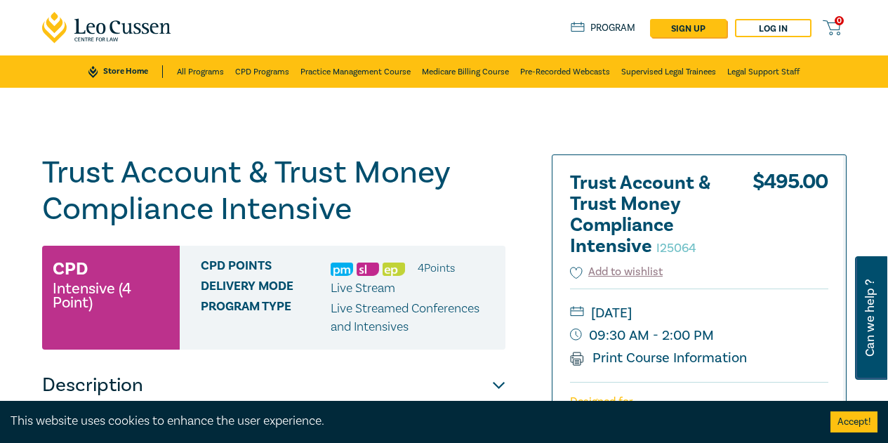 The image size is (888, 443). I want to click on span: Program type, so click(265, 318).